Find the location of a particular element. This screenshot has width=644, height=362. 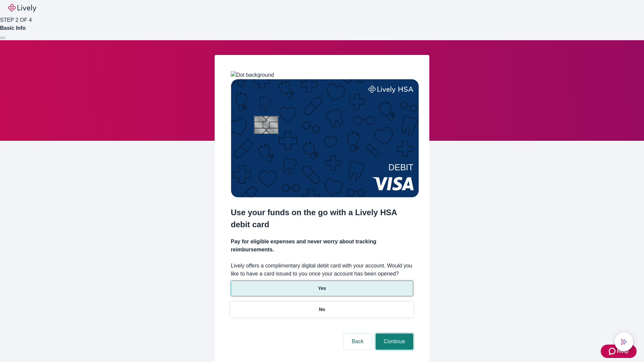

h2: Use your funds on the go with a Lively HSA debit card is located at coordinates (322, 218).